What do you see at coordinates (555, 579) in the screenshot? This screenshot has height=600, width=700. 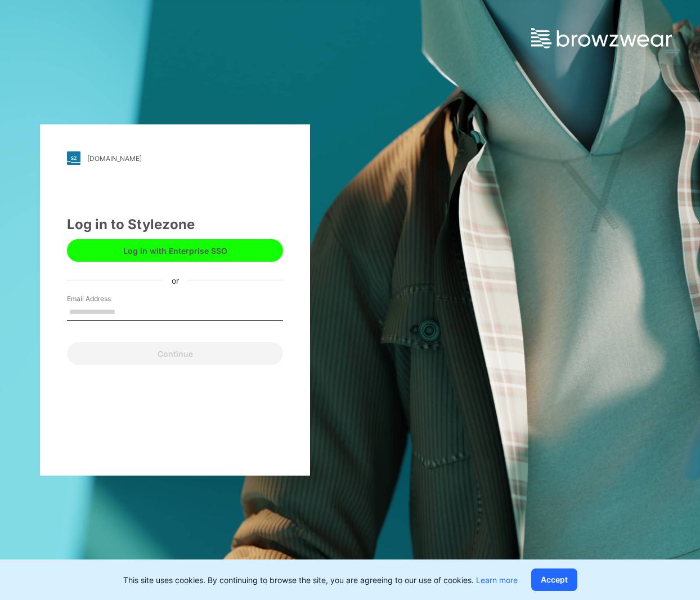 I see `button: Accept` at bounding box center [555, 579].